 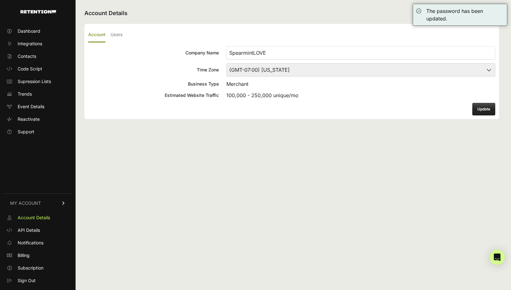 I want to click on div: 100,000 - 250,000 unique/mo, so click(x=361, y=95).